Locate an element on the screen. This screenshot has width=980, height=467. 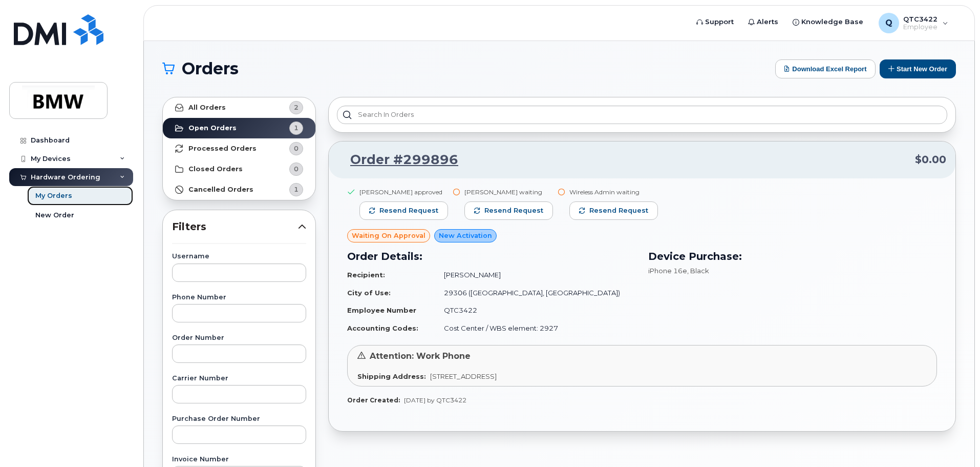
input: Search in orders is located at coordinates (642, 115).